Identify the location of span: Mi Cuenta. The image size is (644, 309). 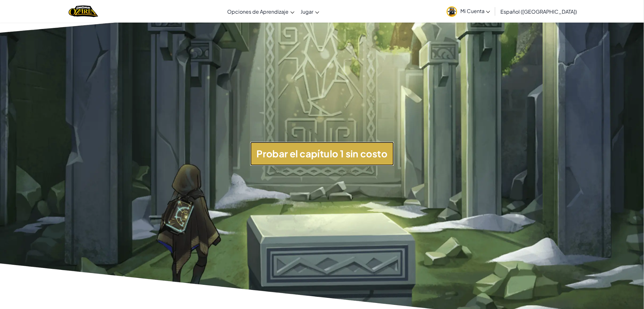
(476, 11).